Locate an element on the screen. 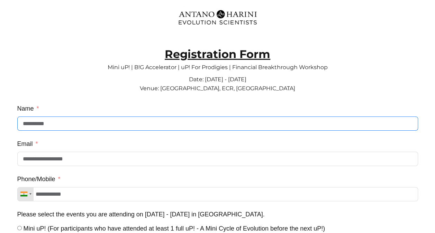  label: Name is located at coordinates (28, 109).